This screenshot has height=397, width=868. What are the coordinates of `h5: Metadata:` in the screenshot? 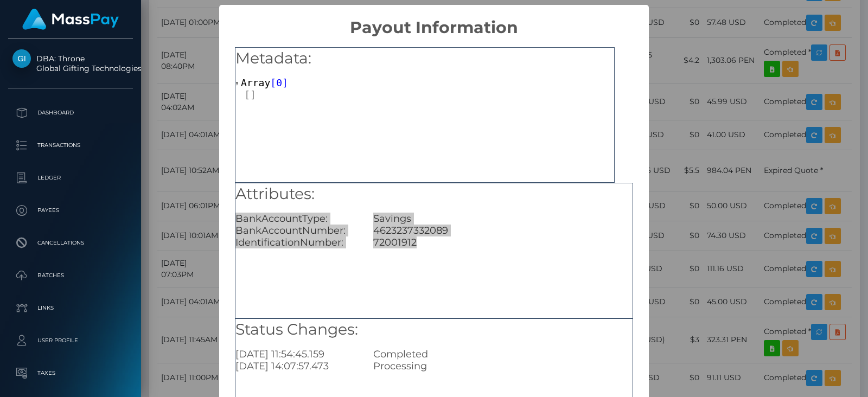 It's located at (424, 59).